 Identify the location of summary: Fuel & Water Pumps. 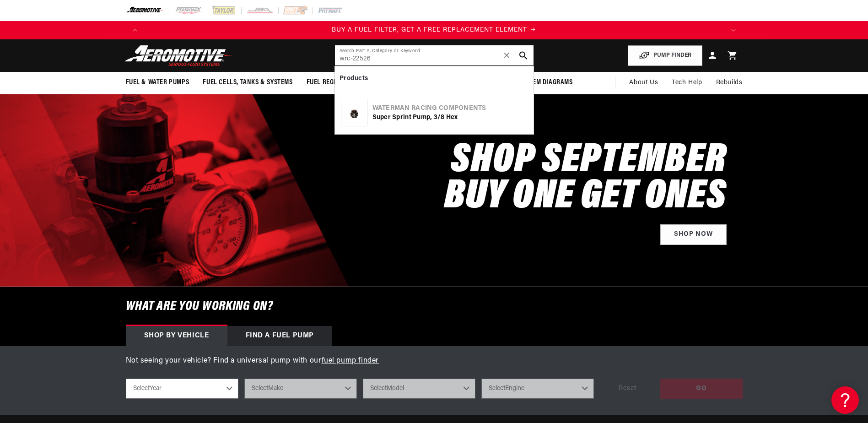
(157, 82).